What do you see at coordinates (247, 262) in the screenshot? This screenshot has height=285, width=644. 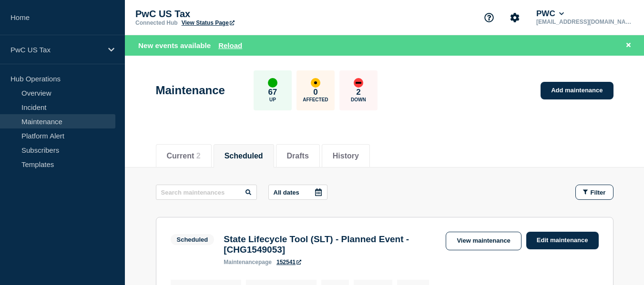 I see `p: page` at bounding box center [247, 262].